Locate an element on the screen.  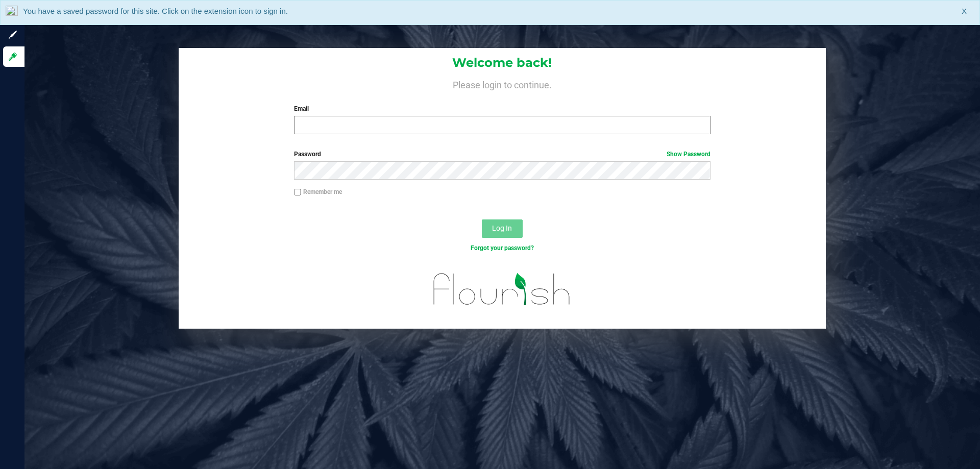
a: Forgot your password? is located at coordinates (502, 248).